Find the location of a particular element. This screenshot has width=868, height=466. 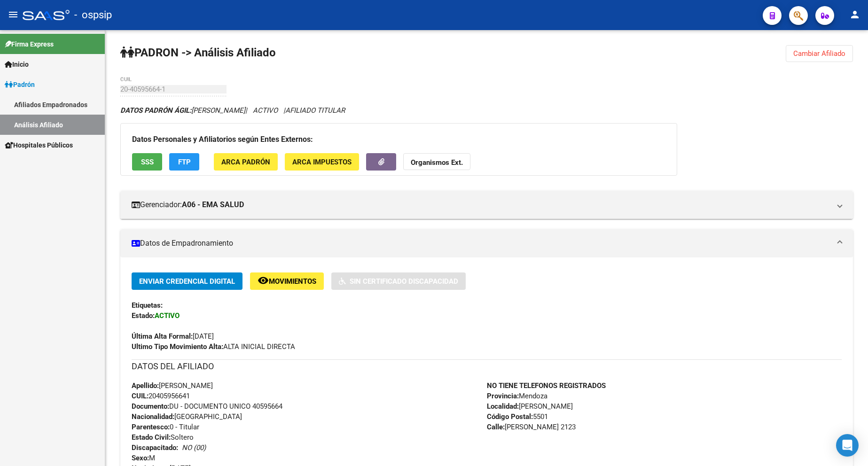

button: ARCA Padrón is located at coordinates (246, 161).